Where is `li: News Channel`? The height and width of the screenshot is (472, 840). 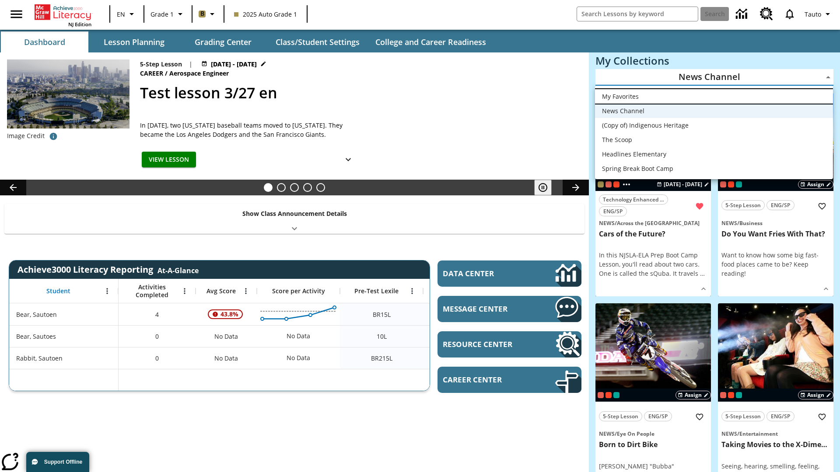 li: News Channel is located at coordinates (714, 111).